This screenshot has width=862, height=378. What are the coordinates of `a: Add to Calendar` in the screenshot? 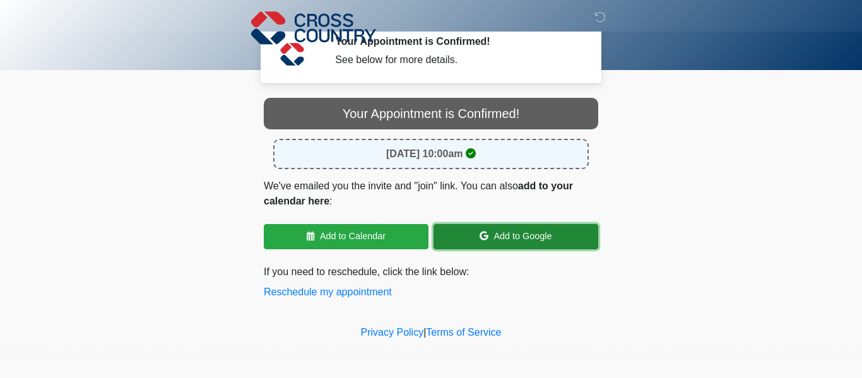 It's located at (346, 237).